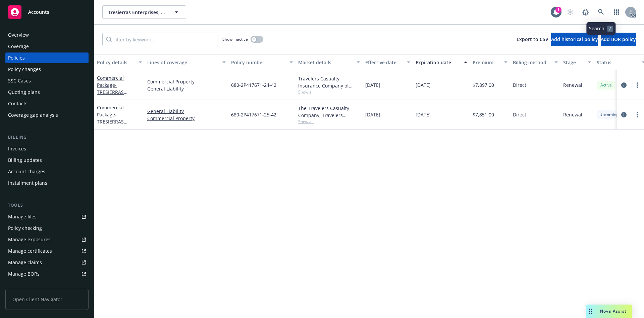 The height and width of the screenshot is (318, 644). What do you see at coordinates (33, 115) in the screenshot?
I see `div: Coverage gap analysis` at bounding box center [33, 115].